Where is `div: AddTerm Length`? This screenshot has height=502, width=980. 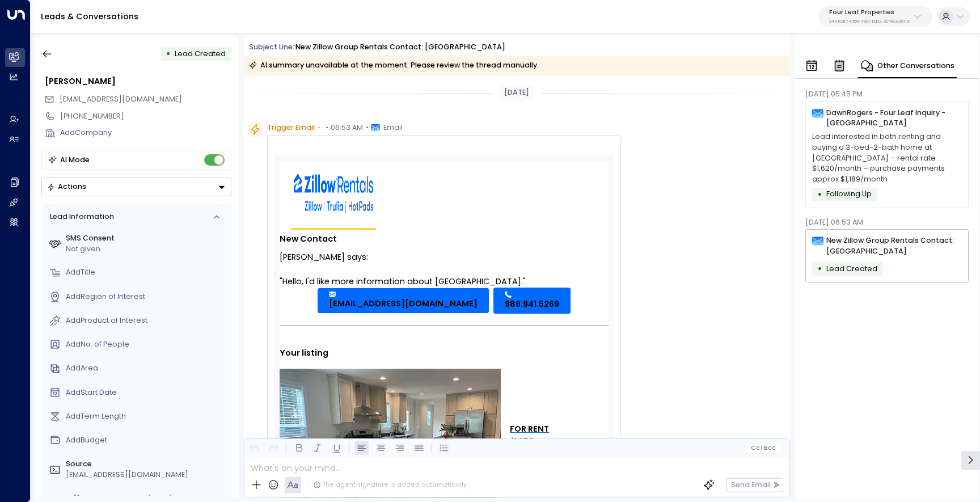 div: AddTerm Length is located at coordinates (147, 416).